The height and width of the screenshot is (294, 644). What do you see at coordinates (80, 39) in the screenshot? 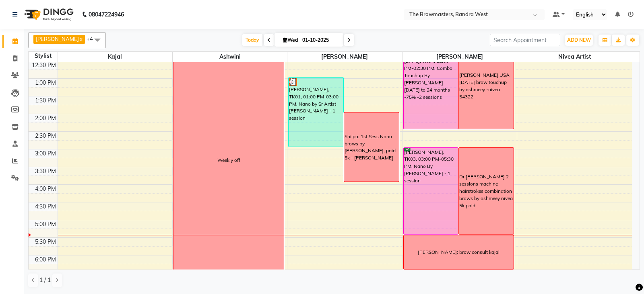
I see `a: x` at bounding box center [80, 39].